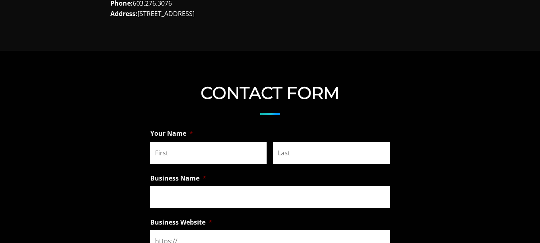 This screenshot has width=540, height=243. I want to click on div: Chat Widget, so click(520, 223).